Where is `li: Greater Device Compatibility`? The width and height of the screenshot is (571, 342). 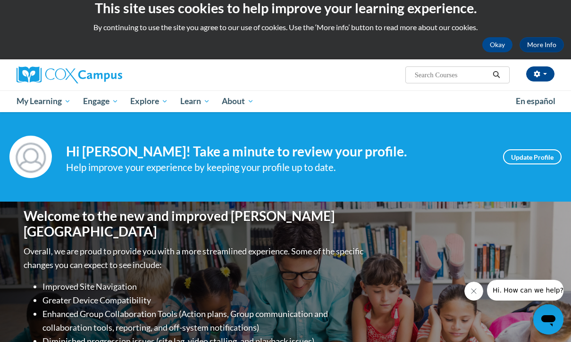 li: Greater Device Compatibility is located at coordinates (204, 301).